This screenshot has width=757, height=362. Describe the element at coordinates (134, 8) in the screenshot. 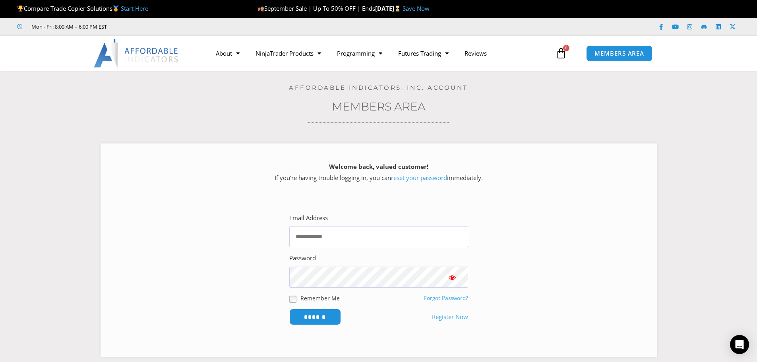

I see `a: Start Here` at that location.